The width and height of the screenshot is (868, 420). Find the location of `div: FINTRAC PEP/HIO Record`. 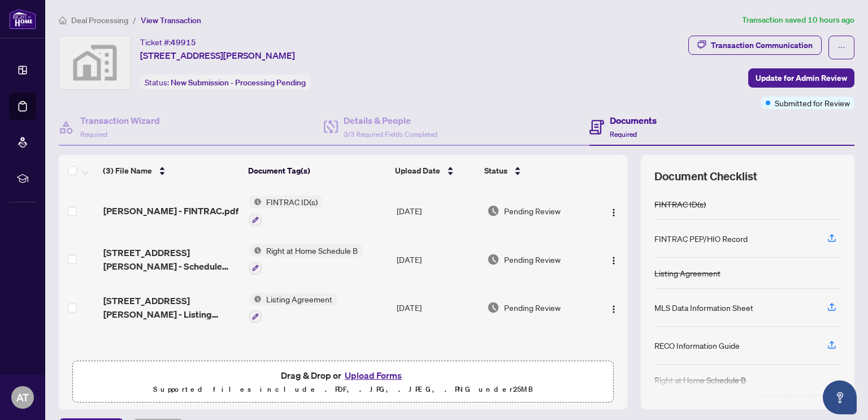

div: FINTRAC PEP/HIO Record is located at coordinates (700, 238).